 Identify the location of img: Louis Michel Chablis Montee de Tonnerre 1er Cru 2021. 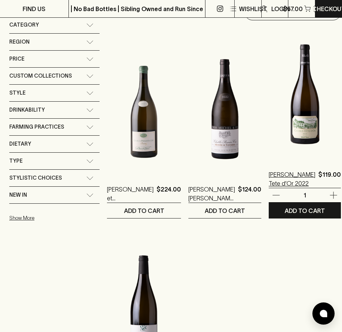
(224, 109).